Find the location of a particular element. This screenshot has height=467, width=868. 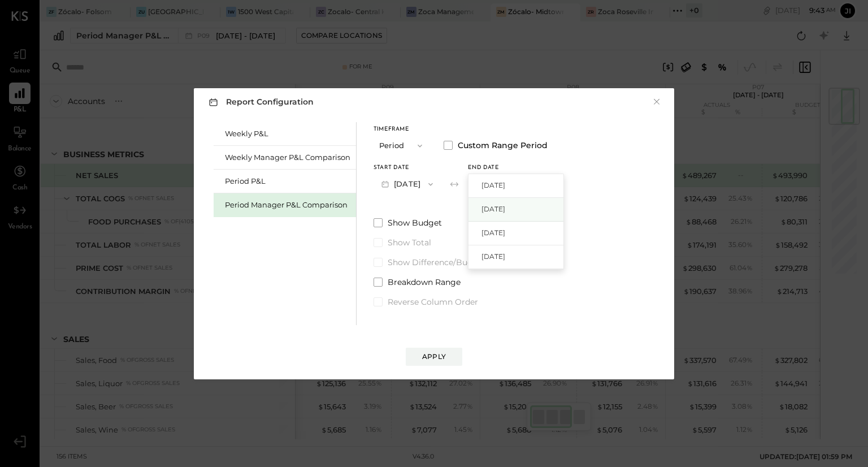

div: Apply is located at coordinates (434, 356).